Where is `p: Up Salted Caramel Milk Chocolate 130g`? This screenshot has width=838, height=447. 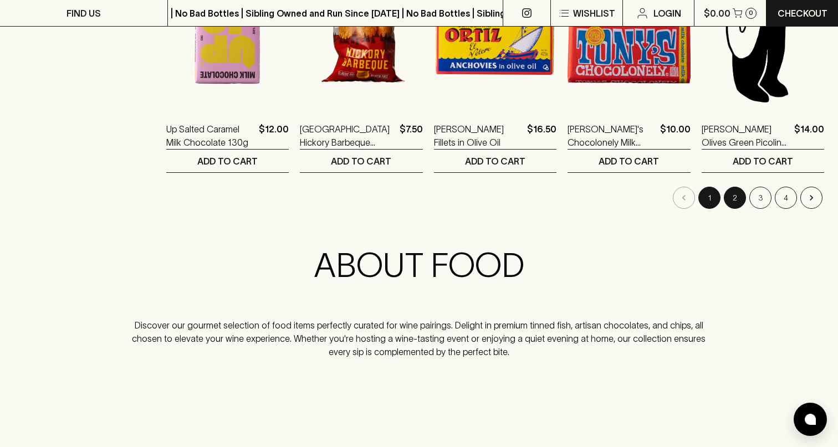 p: Up Salted Caramel Milk Chocolate 130g is located at coordinates (211, 136).